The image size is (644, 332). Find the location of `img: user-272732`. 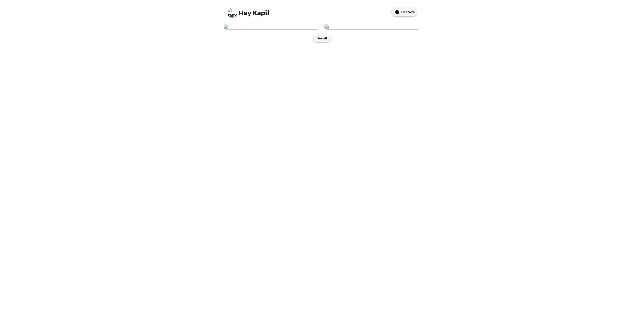

img: user-272732 is located at coordinates (272, 27).